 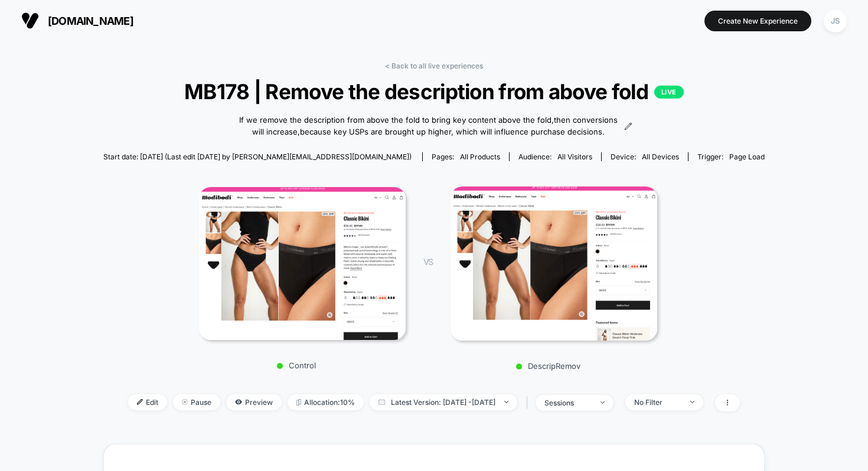 I want to click on button: JS, so click(x=835, y=21).